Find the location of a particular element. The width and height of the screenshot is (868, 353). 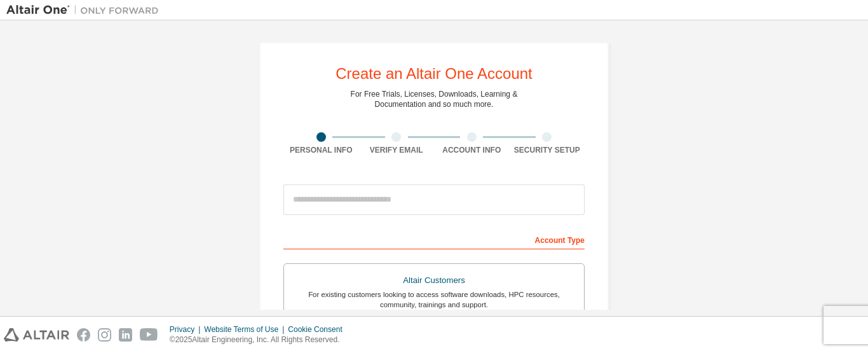

img: facebook.svg is located at coordinates (83, 334).